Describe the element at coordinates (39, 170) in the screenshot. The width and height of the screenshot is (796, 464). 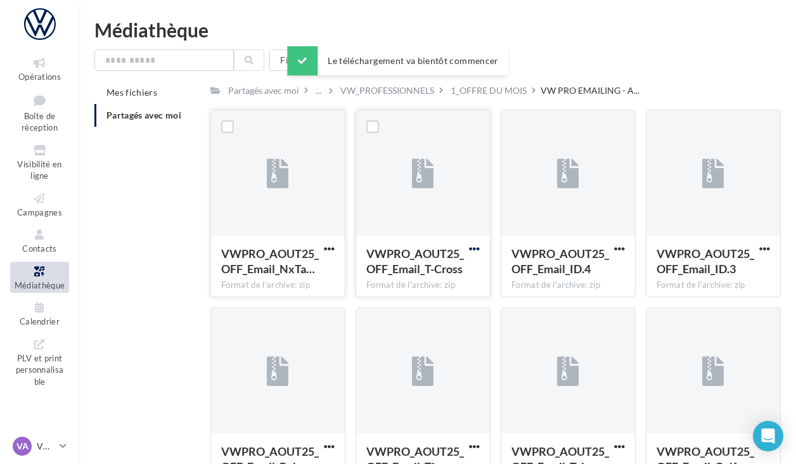
I see `span: Visibilité en ligne` at that location.